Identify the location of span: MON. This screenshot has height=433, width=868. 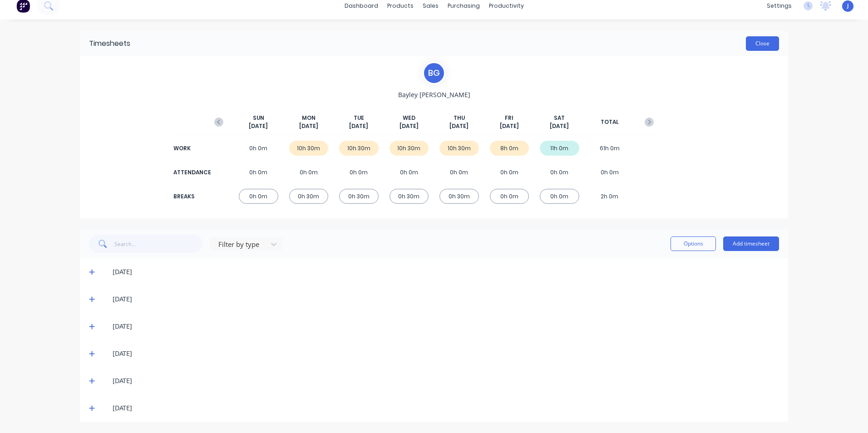
(309, 118).